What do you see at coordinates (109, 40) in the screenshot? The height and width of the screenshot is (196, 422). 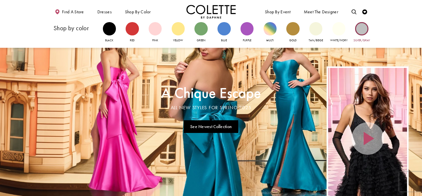 I see `span: Black` at bounding box center [109, 40].